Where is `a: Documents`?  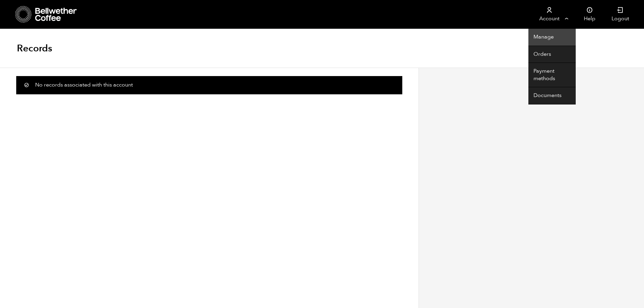 a: Documents is located at coordinates (552, 96).